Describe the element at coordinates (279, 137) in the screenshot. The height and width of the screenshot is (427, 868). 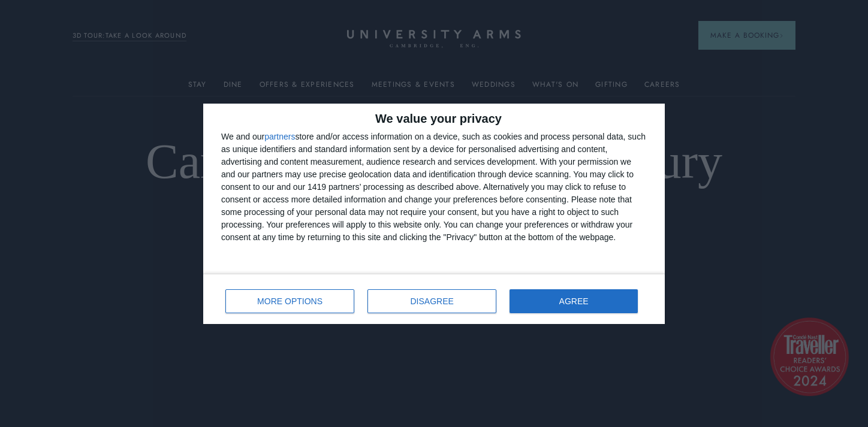
I see `button: partners` at that location.